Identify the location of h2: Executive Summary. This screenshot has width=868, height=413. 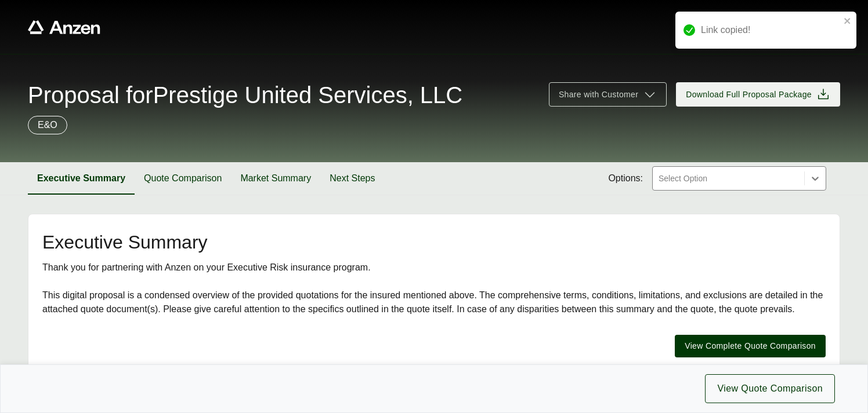
(434, 242).